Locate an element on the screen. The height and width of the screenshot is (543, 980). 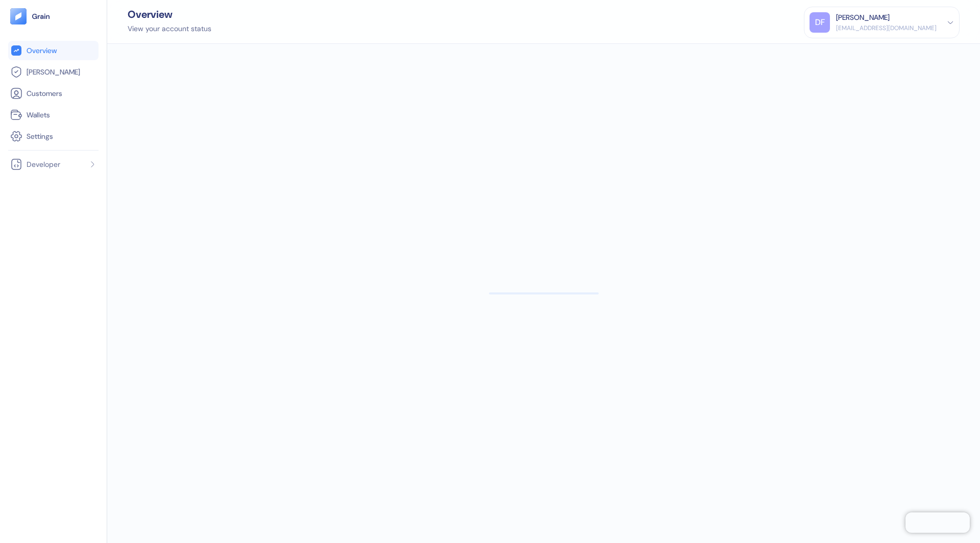
span: Settings is located at coordinates (40, 136).